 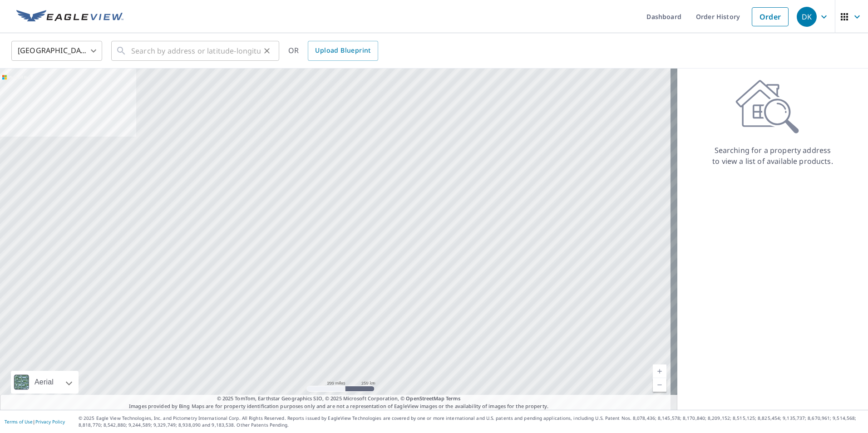 What do you see at coordinates (343, 51) in the screenshot?
I see `span: Upload Blueprint` at bounding box center [343, 51].